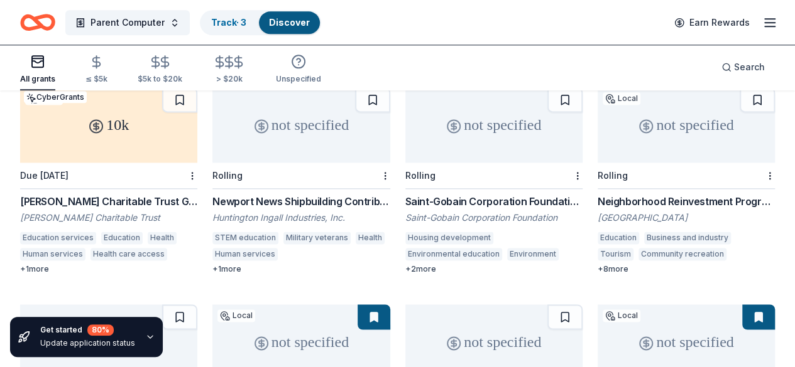 The image size is (795, 367). What do you see at coordinates (712, 23) in the screenshot?
I see `a: Earn Rewards` at bounding box center [712, 23].